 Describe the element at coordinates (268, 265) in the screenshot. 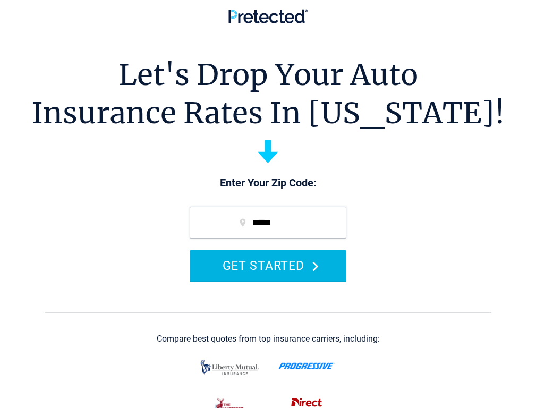

I see `button: GET STARTED` at that location.